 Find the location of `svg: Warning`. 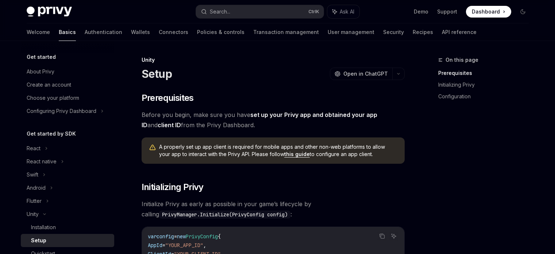

svg: Warning is located at coordinates (152, 147).